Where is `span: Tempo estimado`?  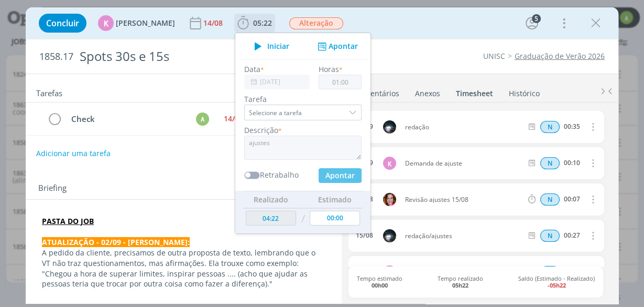
span: Tempo estimado is located at coordinates (380, 282).